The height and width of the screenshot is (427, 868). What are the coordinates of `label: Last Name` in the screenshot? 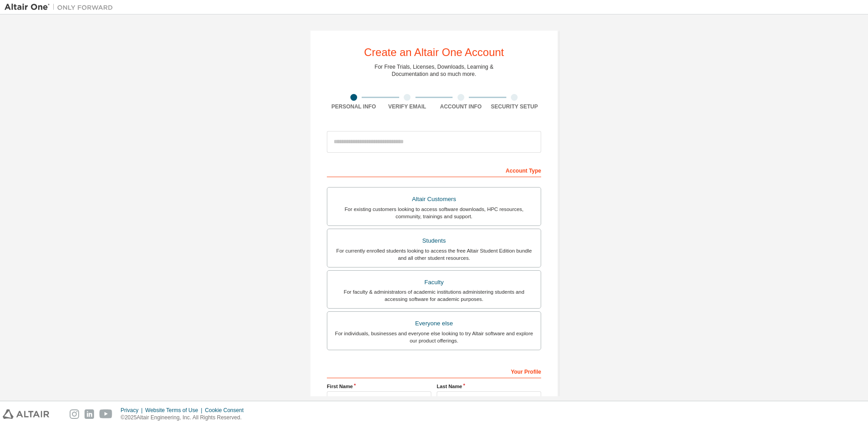 It's located at (489, 387).